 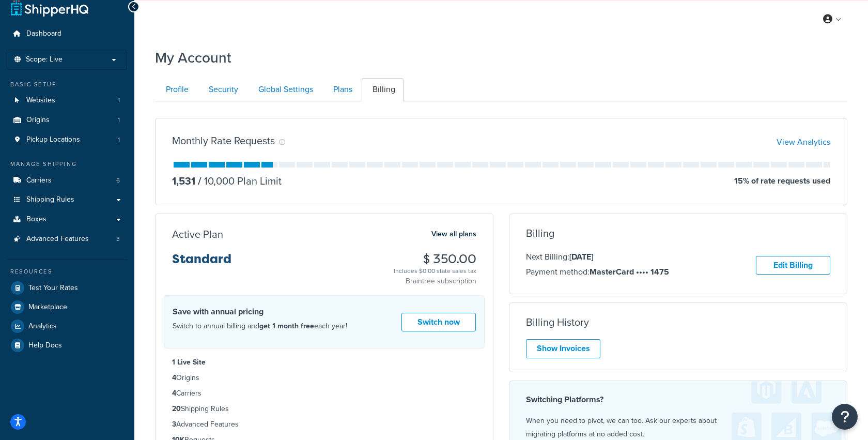 I want to click on strong: 20, so click(x=177, y=408).